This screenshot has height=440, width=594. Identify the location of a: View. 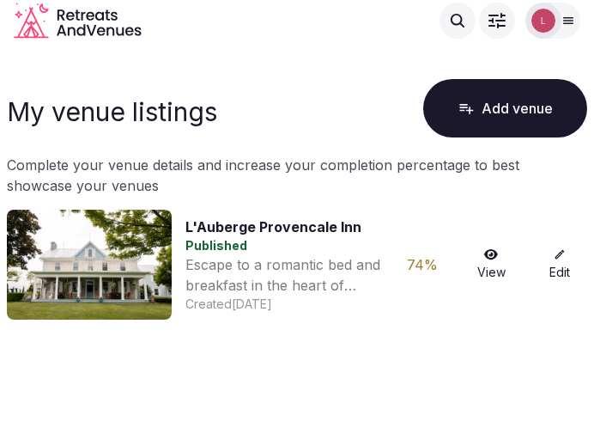
(491, 264).